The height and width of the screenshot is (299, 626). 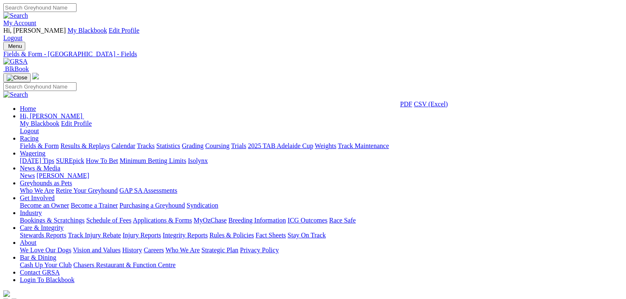 I want to click on a: We Love Our Dogs, so click(x=46, y=250).